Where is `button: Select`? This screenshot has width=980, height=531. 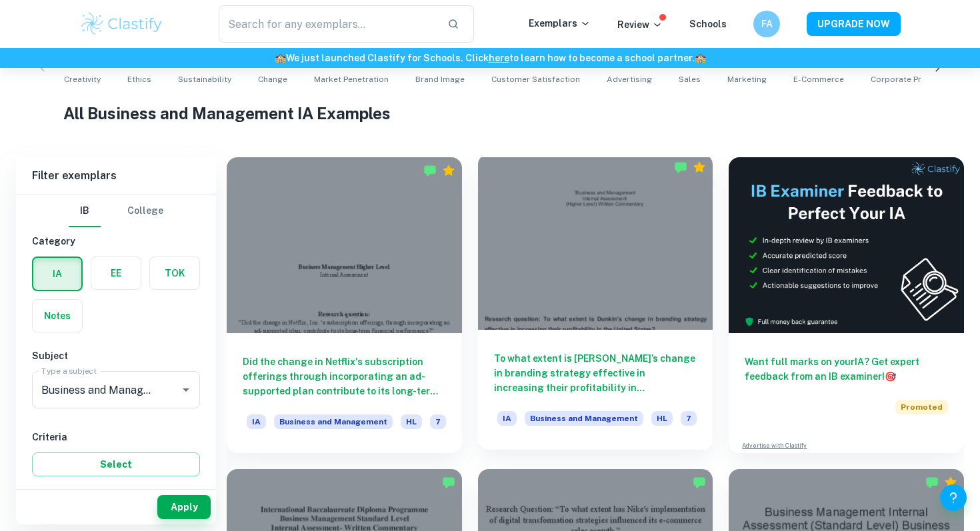
button: Select is located at coordinates (116, 465).